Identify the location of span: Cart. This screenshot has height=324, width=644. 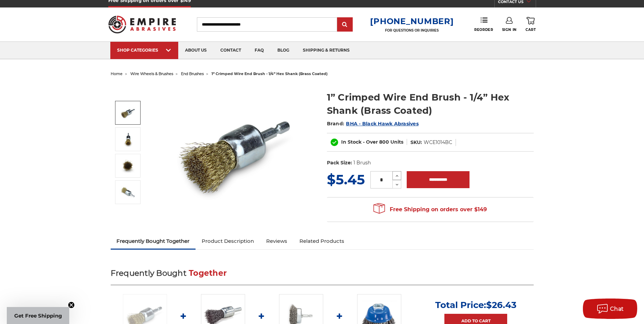
(531, 30).